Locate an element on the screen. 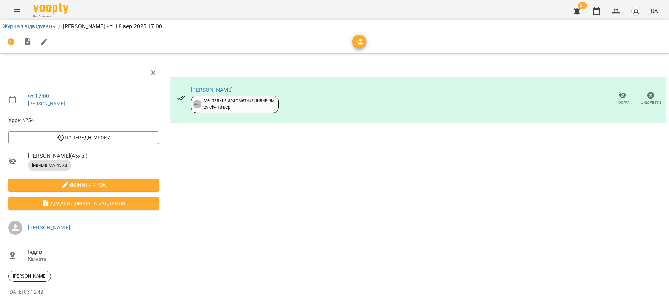 Image resolution: width=669 pixels, height=303 pixels. button: Додати домашнє завдання is located at coordinates (84, 203).